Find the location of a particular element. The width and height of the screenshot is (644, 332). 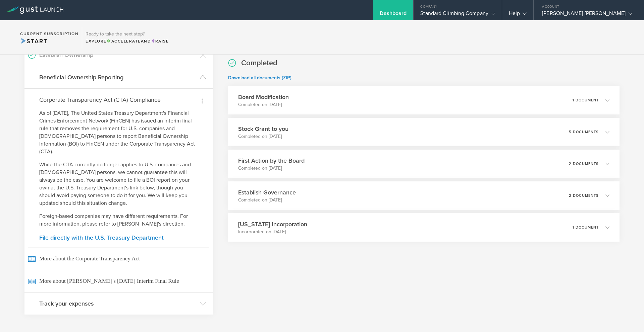

h3: Stock Grant to you is located at coordinates (263, 129).